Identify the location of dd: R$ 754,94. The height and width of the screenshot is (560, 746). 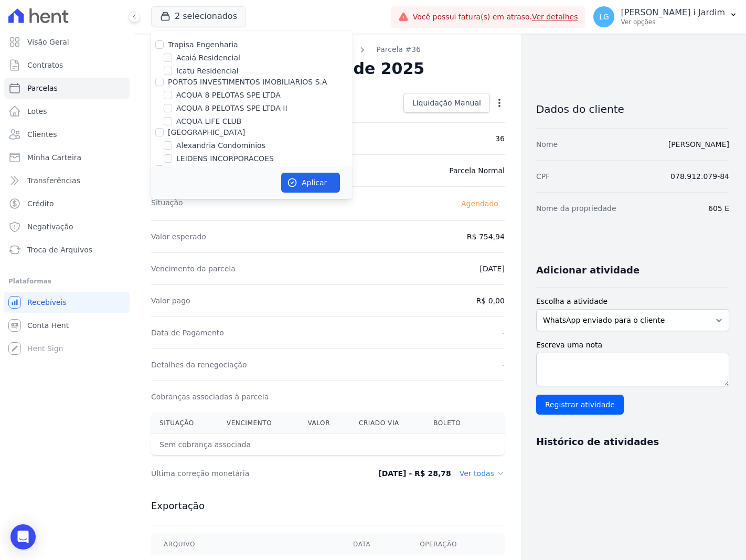
(486, 236).